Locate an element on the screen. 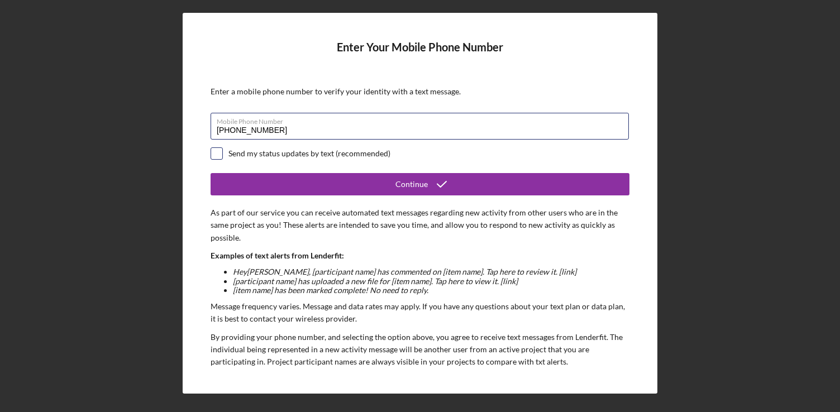 This screenshot has height=412, width=840. li: [item name] has been marked complete! No need to reply. is located at coordinates (431, 290).